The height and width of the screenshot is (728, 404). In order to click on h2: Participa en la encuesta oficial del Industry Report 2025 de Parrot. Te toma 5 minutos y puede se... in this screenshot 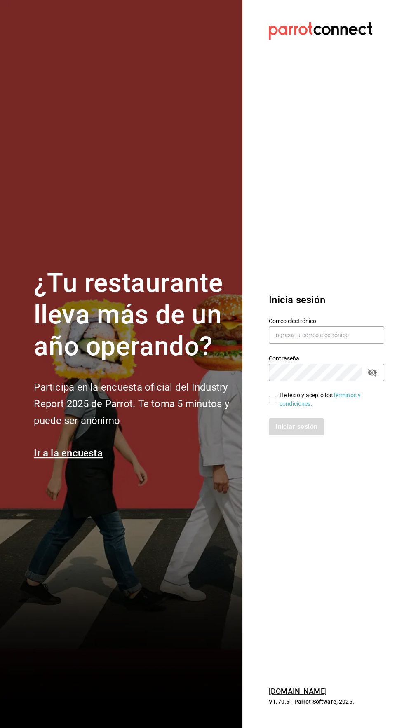, I will do `click(133, 404)`.